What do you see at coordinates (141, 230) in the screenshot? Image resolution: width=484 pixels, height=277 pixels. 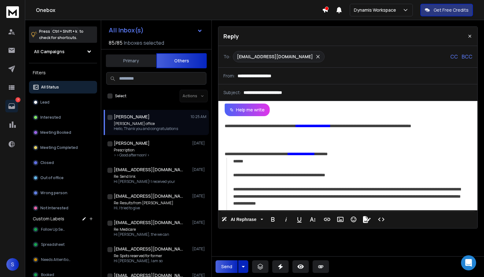 I see `p: Re: Medicare` at bounding box center [141, 230].